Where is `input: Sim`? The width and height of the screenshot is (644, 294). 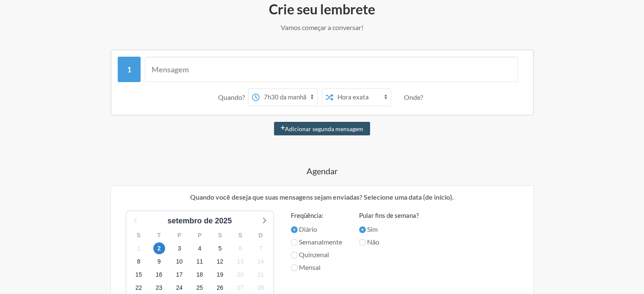 input: Sim is located at coordinates (362, 230).